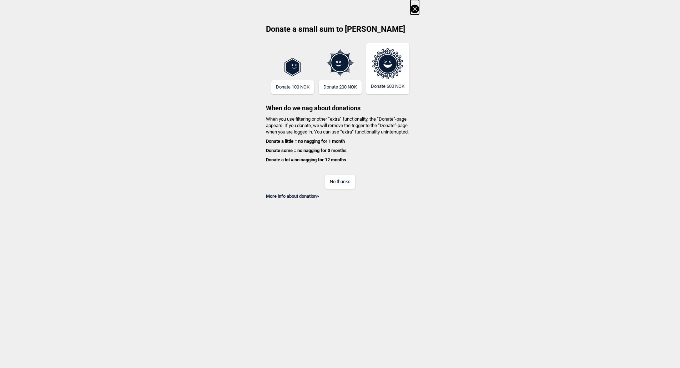 The width and height of the screenshot is (680, 368). What do you see at coordinates (340, 87) in the screenshot?
I see `button: Donate 200 NOK` at bounding box center [340, 87].